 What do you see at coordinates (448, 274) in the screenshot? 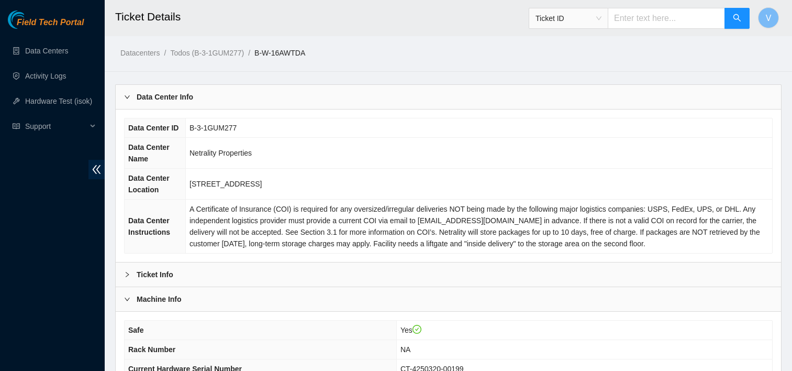
I see `div: Ticket Info` at bounding box center [448, 274].